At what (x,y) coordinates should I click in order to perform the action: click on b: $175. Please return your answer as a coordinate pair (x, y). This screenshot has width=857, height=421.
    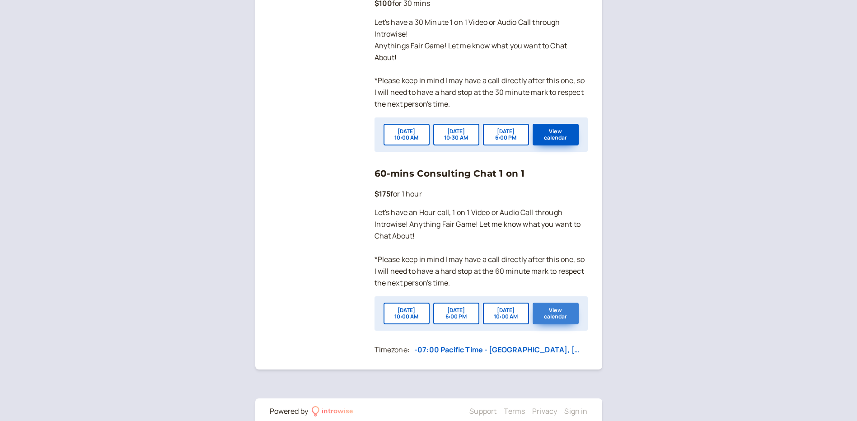
    Looking at the image, I should click on (383, 194).